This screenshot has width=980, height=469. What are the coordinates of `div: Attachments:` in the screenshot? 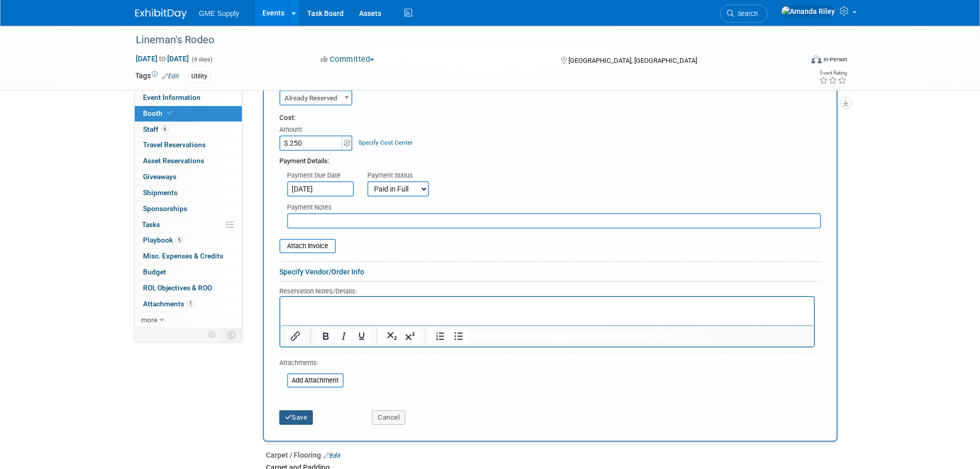 It's located at (311, 364).